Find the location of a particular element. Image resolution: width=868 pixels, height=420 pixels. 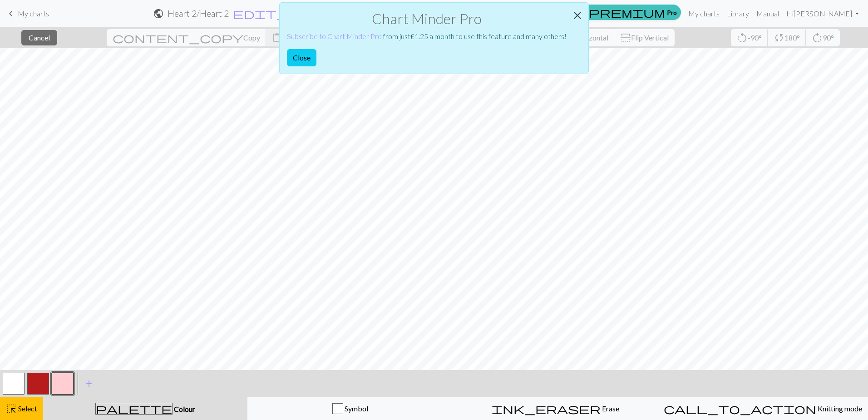

span: Knitting mode is located at coordinates (839, 408).